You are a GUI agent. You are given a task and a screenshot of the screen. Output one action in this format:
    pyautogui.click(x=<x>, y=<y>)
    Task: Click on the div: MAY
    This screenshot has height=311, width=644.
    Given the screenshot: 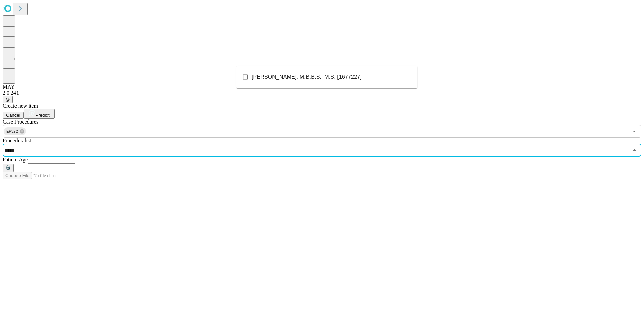 What is the action you would take?
    pyautogui.click(x=322, y=87)
    